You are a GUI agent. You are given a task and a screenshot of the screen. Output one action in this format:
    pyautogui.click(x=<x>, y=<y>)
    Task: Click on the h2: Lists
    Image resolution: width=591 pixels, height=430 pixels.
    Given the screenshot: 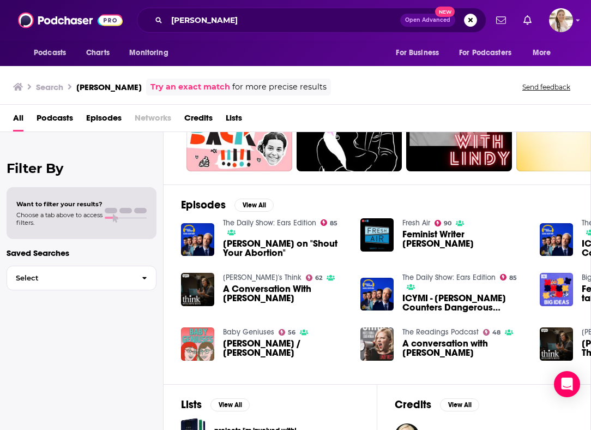 What is the action you would take?
    pyautogui.click(x=191, y=404)
    